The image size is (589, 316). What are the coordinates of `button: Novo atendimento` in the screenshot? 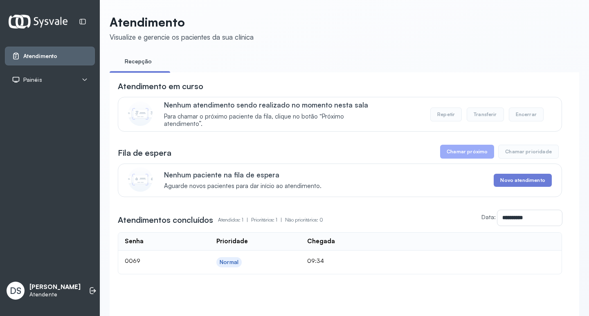 It's located at (522, 180).